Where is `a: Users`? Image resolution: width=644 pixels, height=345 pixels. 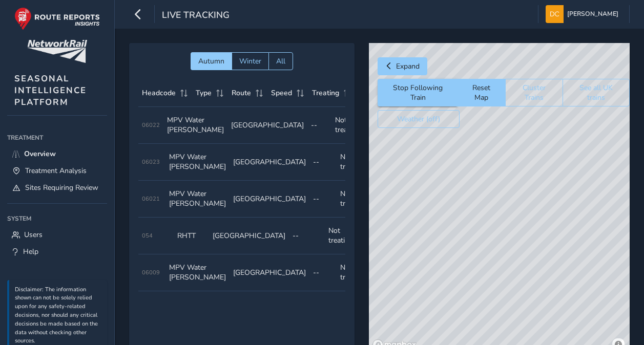
a: Users is located at coordinates (57, 234).